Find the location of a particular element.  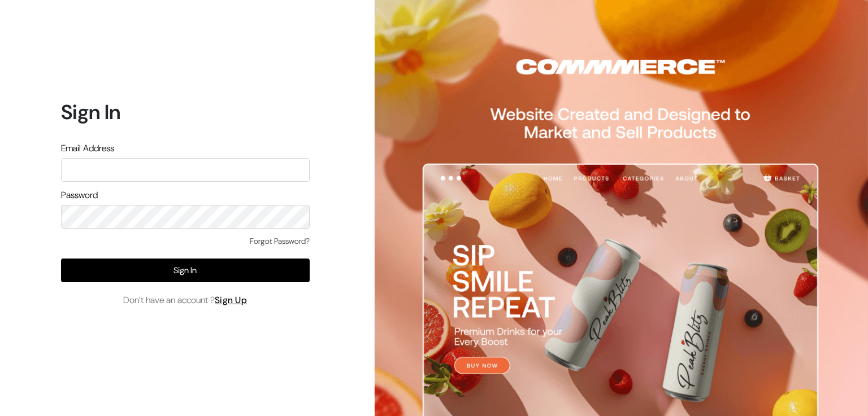

label: Email Address is located at coordinates (88, 149).